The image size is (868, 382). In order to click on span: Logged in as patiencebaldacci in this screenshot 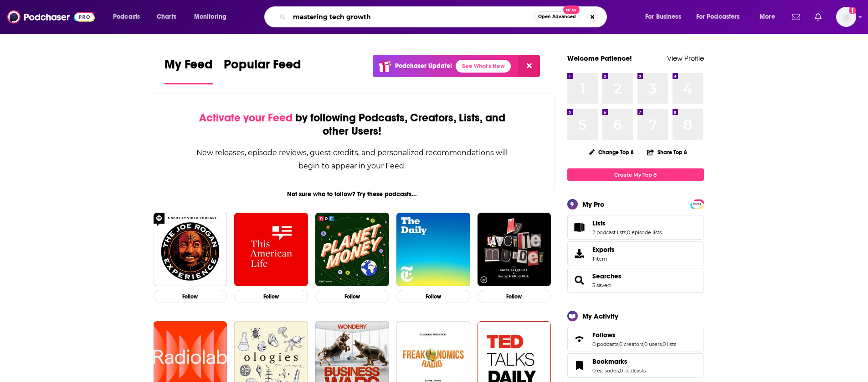, I will do `click(846, 16)`.